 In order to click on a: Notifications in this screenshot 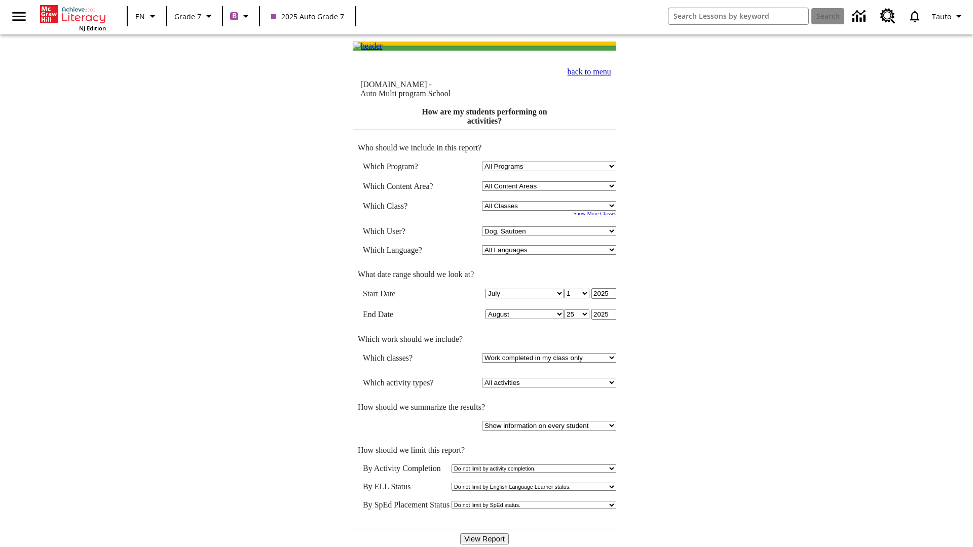, I will do `click(915, 16)`.